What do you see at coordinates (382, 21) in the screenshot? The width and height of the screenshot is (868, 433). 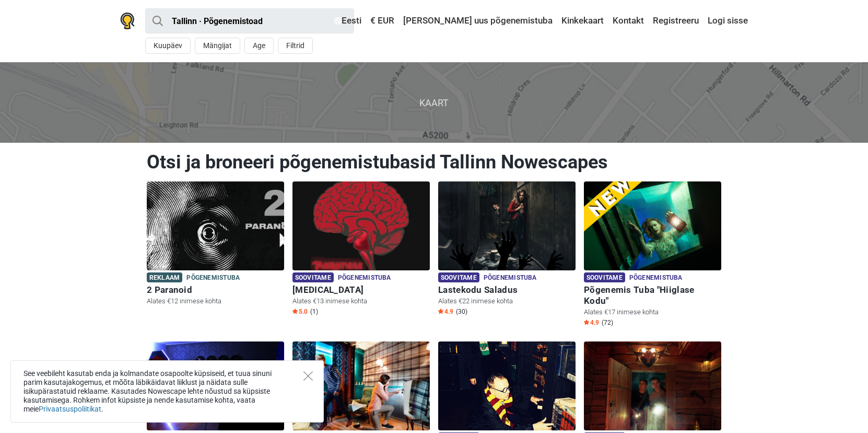 I see `a: € EUR` at bounding box center [382, 21].